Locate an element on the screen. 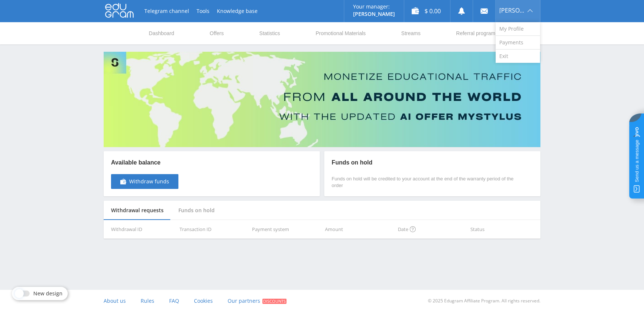  th: Amount is located at coordinates (358, 229).